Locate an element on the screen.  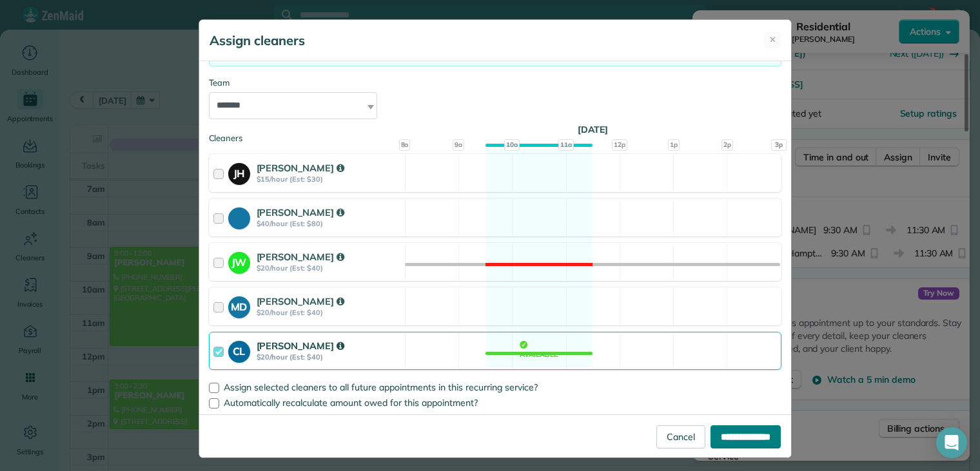
strong: MD is located at coordinates (240, 306).